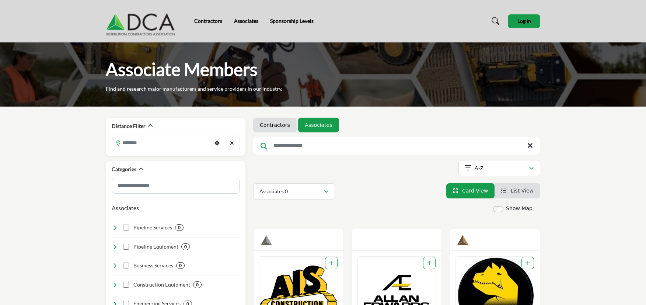 This screenshot has width=646, height=305. I want to click on input: Select Business Services checkbox, so click(126, 265).